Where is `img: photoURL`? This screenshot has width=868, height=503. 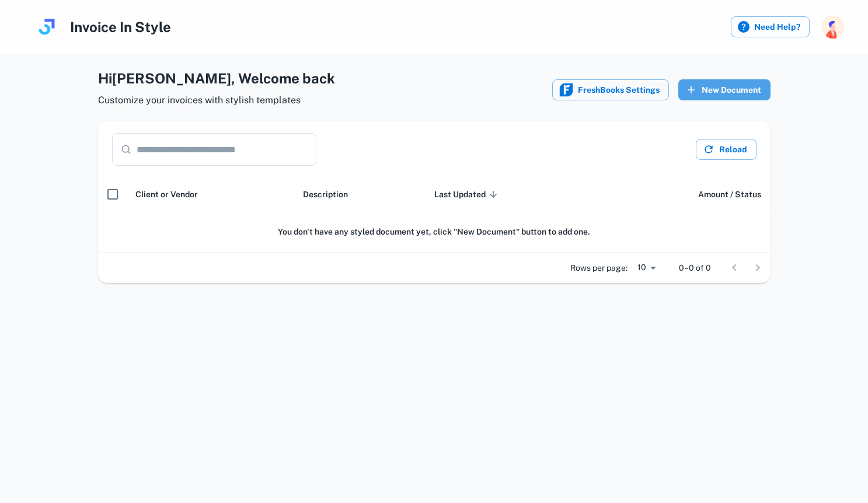 img: photoURL is located at coordinates (833, 27).